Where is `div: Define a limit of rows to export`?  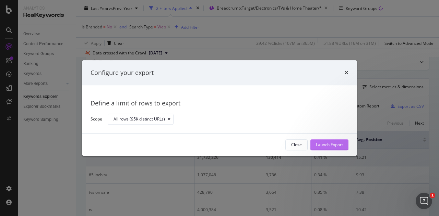 div: Define a limit of rows to export is located at coordinates (219, 104).